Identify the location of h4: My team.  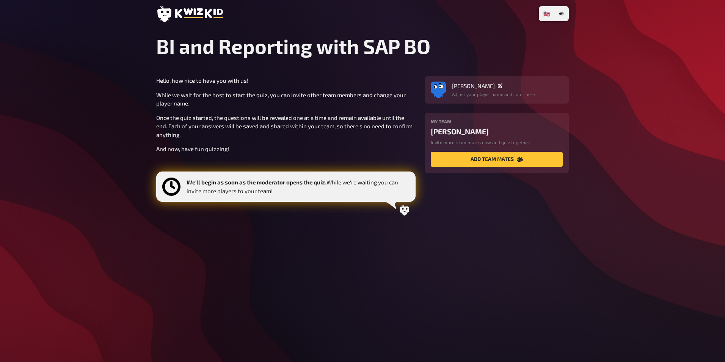
(497, 121).